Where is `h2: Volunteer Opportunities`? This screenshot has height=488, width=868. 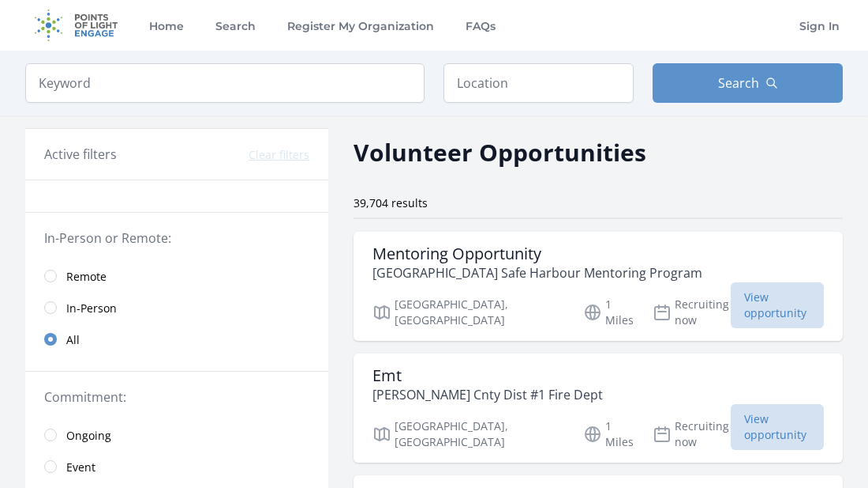
h2: Volunteer Opportunities is located at coordinates (499, 152).